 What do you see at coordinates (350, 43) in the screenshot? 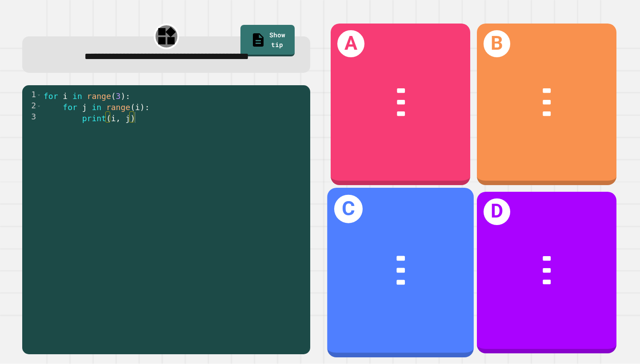
I see `h1: A` at bounding box center [350, 43].